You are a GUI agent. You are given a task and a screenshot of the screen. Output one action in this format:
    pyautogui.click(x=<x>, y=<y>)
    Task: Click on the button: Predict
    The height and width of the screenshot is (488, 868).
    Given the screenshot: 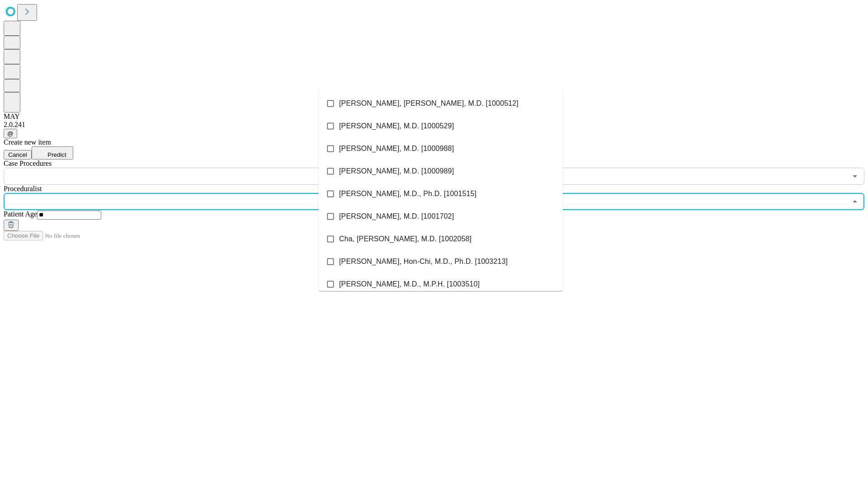 What is the action you would take?
    pyautogui.click(x=52, y=153)
    